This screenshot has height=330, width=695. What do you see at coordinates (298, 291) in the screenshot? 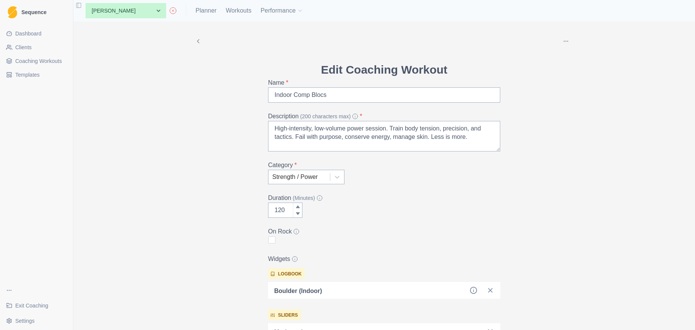
I see `p: Boulder (Indoor)` at bounding box center [298, 291].